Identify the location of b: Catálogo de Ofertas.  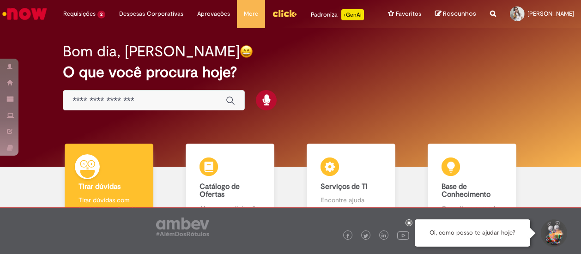
(219, 191).